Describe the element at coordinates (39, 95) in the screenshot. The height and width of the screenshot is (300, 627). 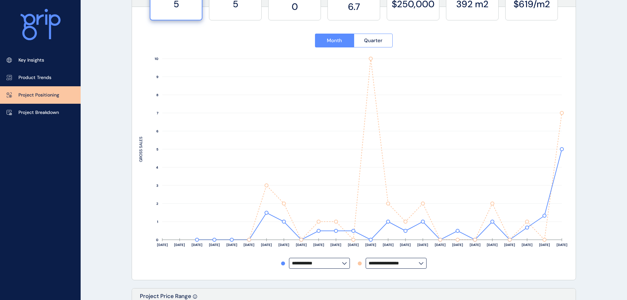
I see `p: Project Positioning` at that location.